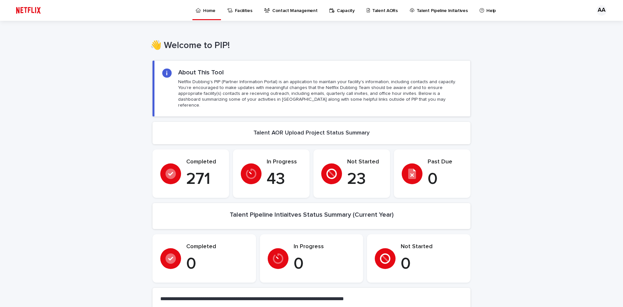 This screenshot has height=307, width=623. I want to click on div: AA, so click(602, 10).